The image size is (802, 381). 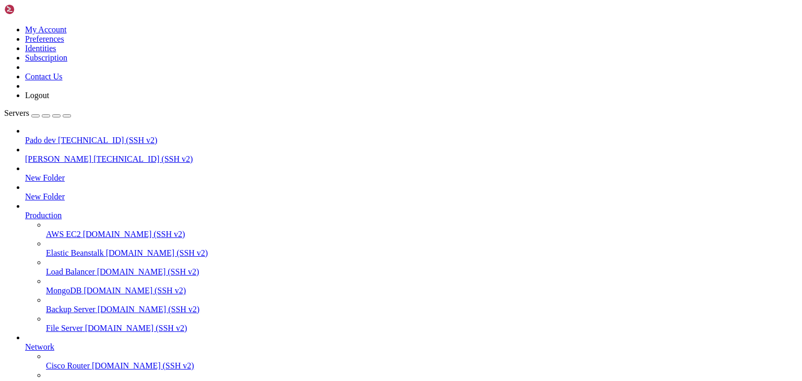 What do you see at coordinates (17, 113) in the screenshot?
I see `span: Servers` at bounding box center [17, 113].